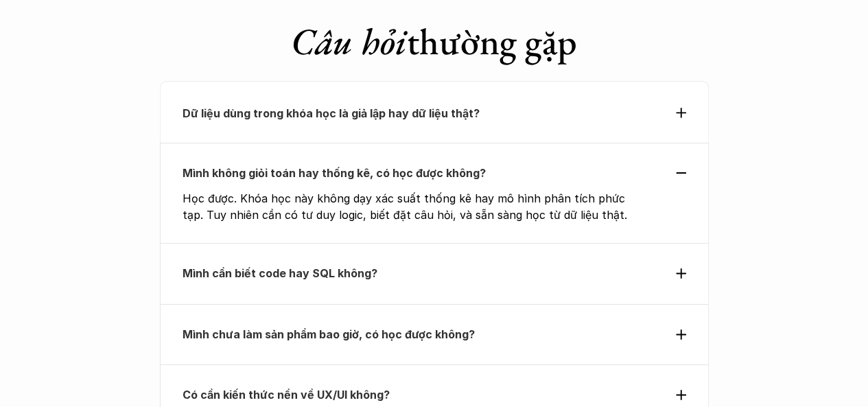  Describe the element at coordinates (286, 394) in the screenshot. I see `strong: Có cần kiến thức nền về UX/UI không?` at that location.